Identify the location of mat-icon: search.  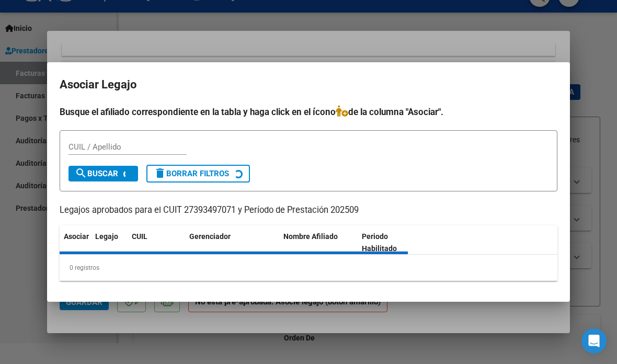
(81, 173).